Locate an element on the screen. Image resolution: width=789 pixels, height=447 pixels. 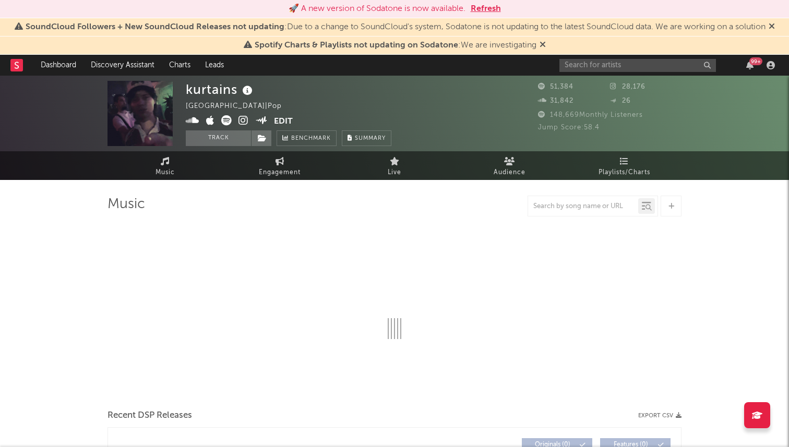
span: : We are investigating is located at coordinates (395, 45).